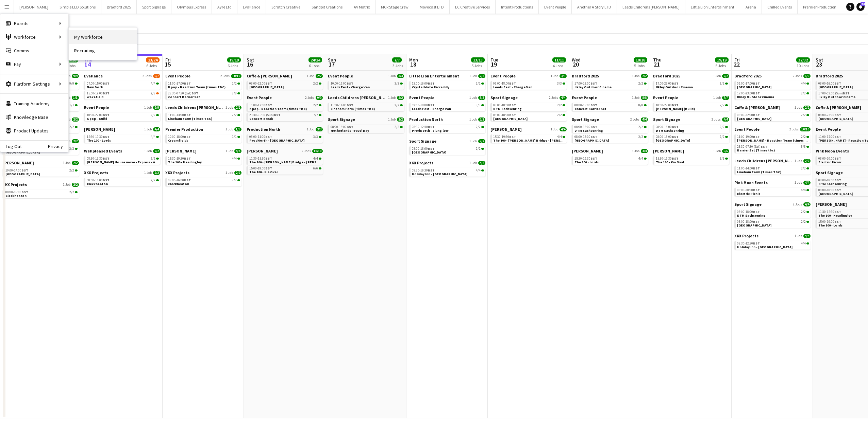 The image size is (868, 436). Describe the element at coordinates (516, 7) in the screenshot. I see `button: Intent Productions` at that location.